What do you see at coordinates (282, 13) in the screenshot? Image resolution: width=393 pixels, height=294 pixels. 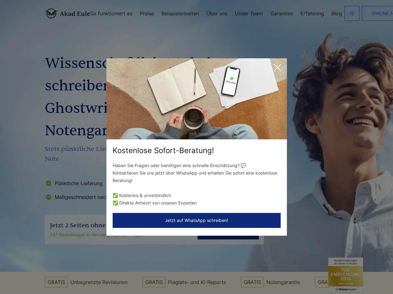 I see `a: Garantien` at bounding box center [282, 13].